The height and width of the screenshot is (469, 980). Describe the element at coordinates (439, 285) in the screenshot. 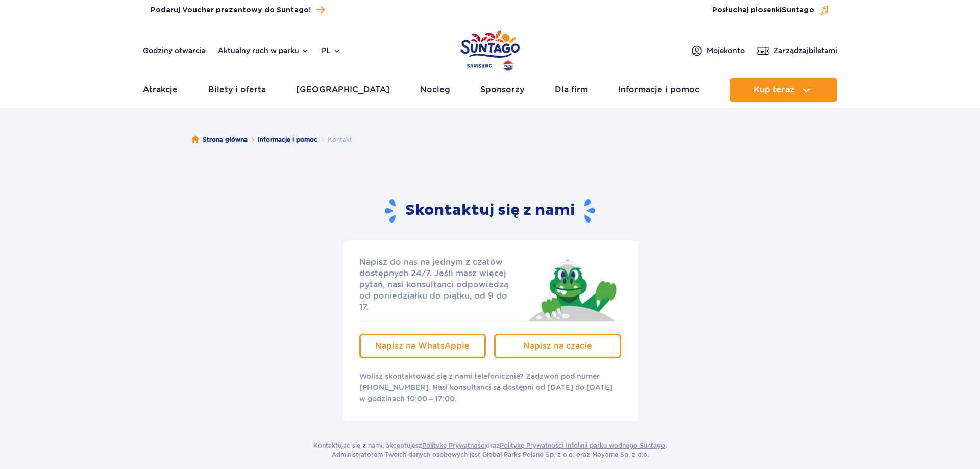

I see `p: Napisz do nas na jednym z czatów dostępnych 24/7. Jeśli masz więcej pytań, nasi konsultanci odpow...` at that location.